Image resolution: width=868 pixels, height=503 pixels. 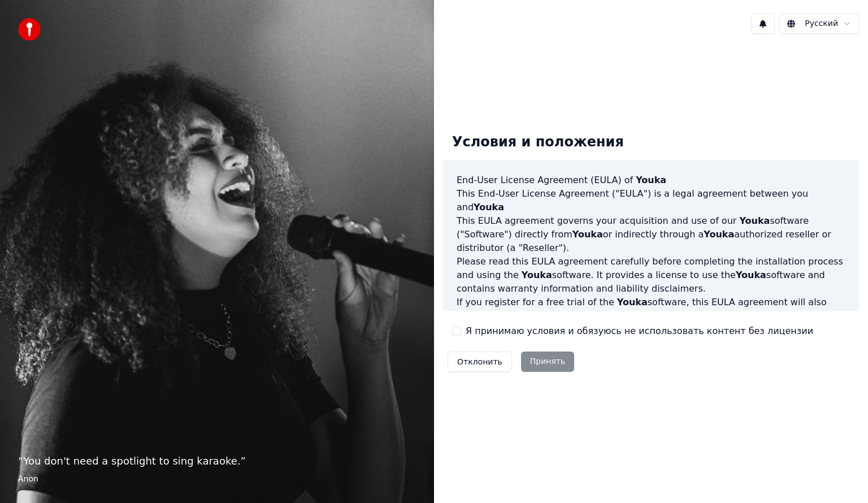 I want to click on h3: End-User License Agreement (EULA) of, so click(x=651, y=180).